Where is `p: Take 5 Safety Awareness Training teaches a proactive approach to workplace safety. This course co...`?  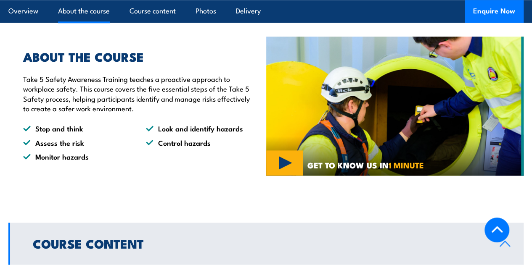 p: Take 5 Safety Awareness Training teaches a proactive approach to workplace safety. This course co... is located at coordinates (138, 94).